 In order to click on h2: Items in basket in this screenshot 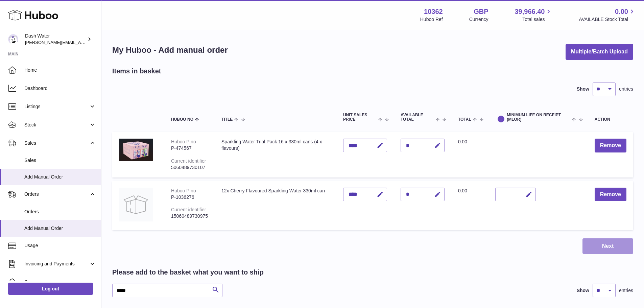, I will do `click(136, 71)`.